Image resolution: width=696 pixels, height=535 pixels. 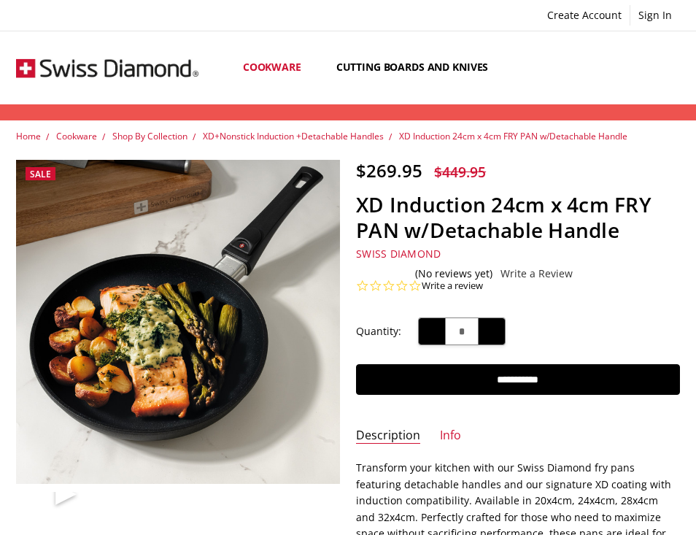 What do you see at coordinates (150, 136) in the screenshot?
I see `a: Shop By Collection` at bounding box center [150, 136].